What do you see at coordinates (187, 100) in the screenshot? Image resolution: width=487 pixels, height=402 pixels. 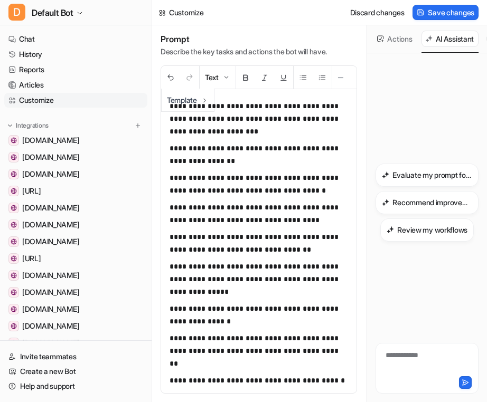 I see `button: Template` at bounding box center [187, 100].